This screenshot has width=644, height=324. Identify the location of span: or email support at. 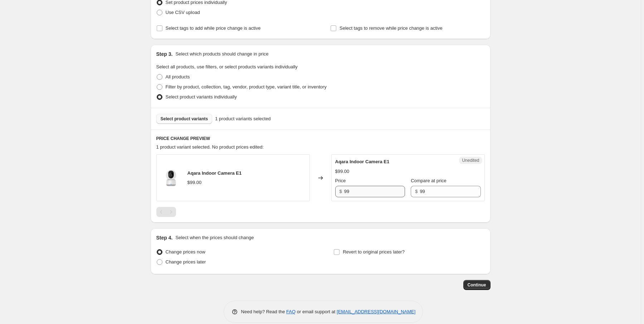
(316, 312).